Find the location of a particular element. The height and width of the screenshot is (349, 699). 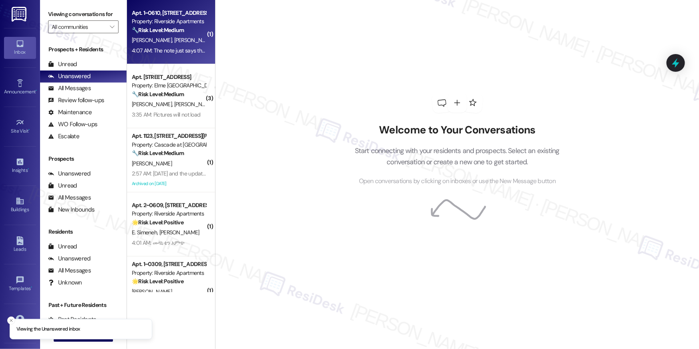

div: Residents is located at coordinates (83, 231).